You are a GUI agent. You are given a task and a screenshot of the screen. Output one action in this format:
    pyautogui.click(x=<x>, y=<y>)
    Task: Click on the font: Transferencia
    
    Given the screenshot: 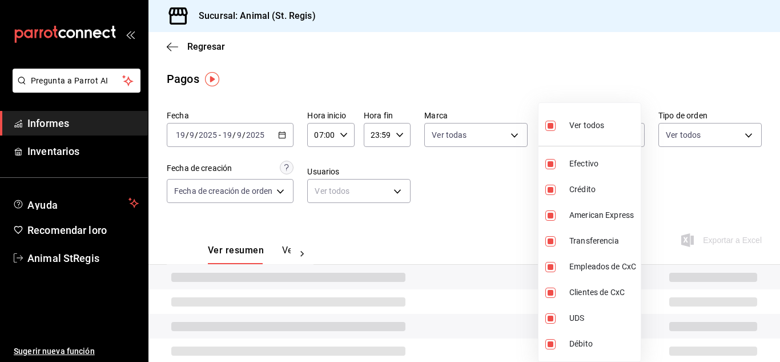 What is the action you would take?
    pyautogui.click(x=594, y=241)
    